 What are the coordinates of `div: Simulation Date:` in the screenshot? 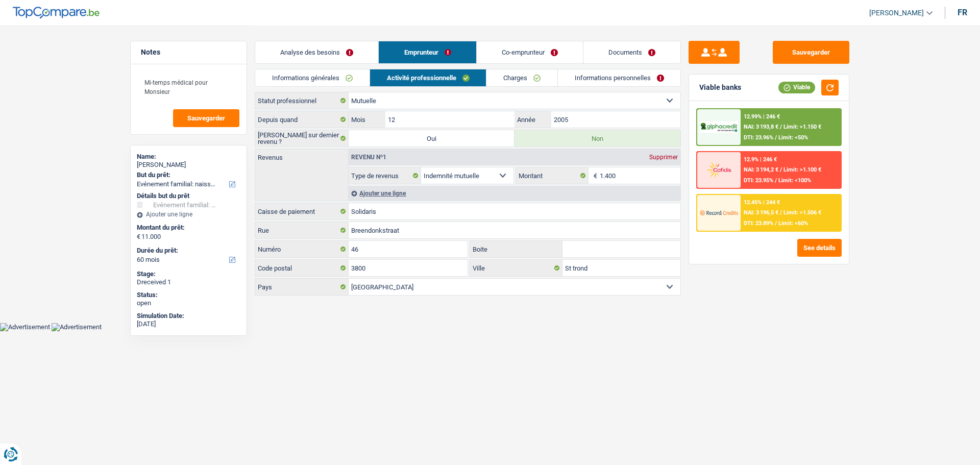 It's located at (188, 316).